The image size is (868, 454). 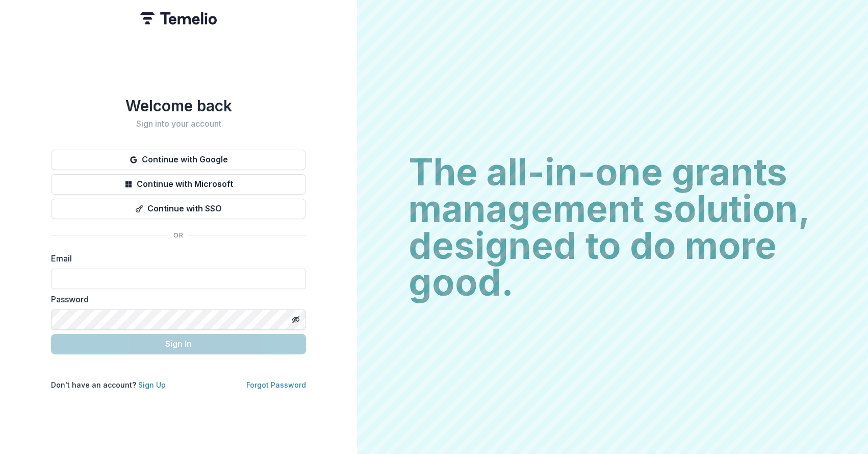 What do you see at coordinates (152, 385) in the screenshot?
I see `a: Sign Up` at bounding box center [152, 385].